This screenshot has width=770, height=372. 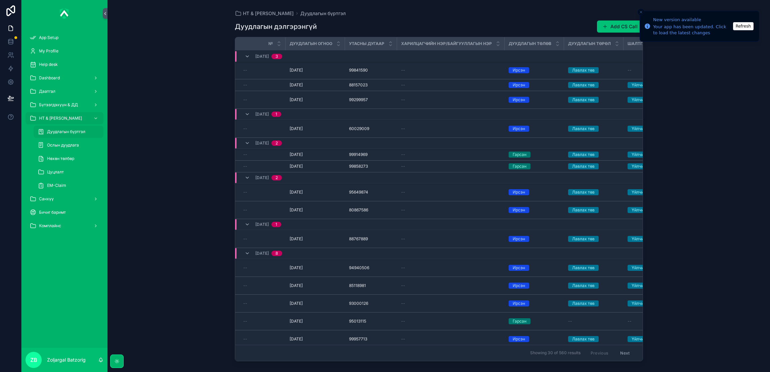 What do you see at coordinates (447, 44) in the screenshot?
I see `span: Харилцагчийн нэр/Байгууллагын нэр` at bounding box center [447, 44].